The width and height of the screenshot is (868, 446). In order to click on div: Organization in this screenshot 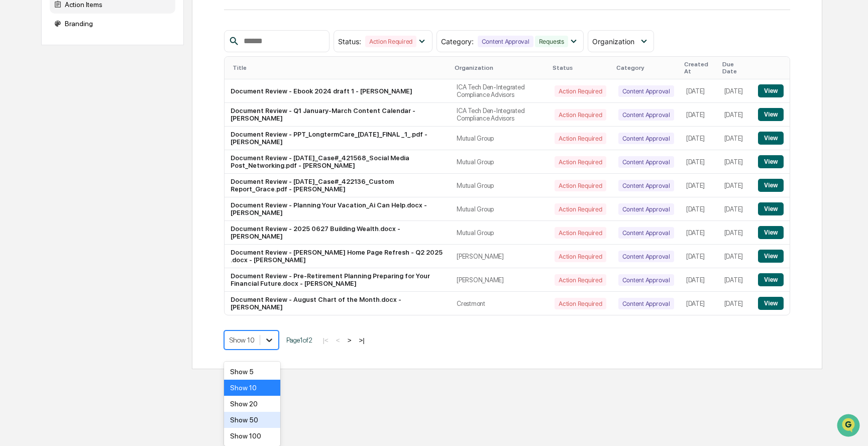, I will do `click(500, 68)`.